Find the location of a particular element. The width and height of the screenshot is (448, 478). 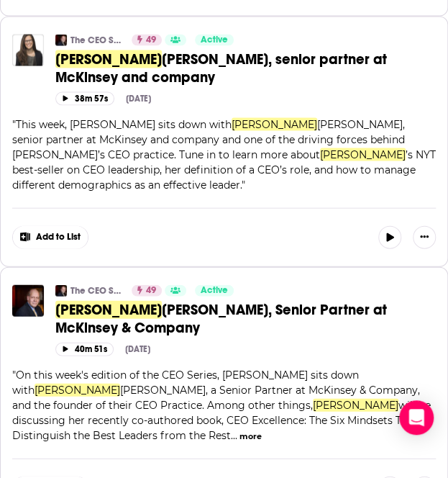

img: Carolyn Dewar, Senior Partner at McKinsey & Company is located at coordinates (28, 300).